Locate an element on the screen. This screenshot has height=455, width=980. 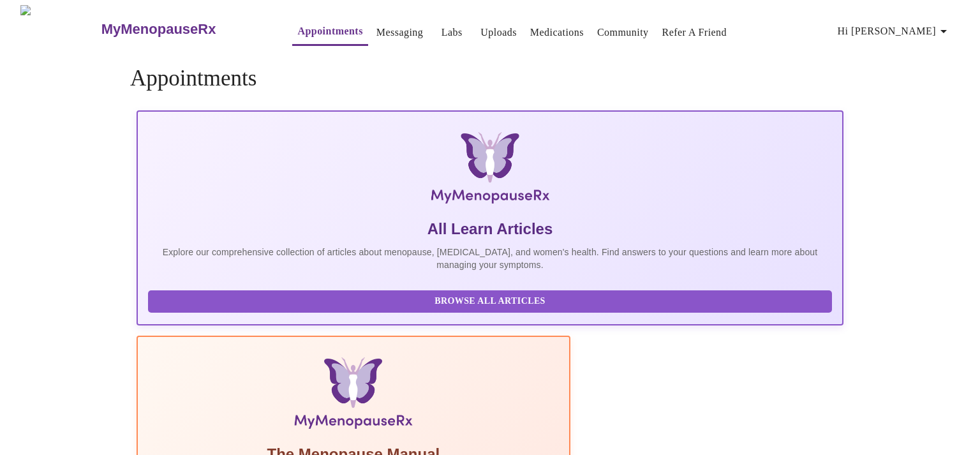
a: Messaging is located at coordinates (399, 33).